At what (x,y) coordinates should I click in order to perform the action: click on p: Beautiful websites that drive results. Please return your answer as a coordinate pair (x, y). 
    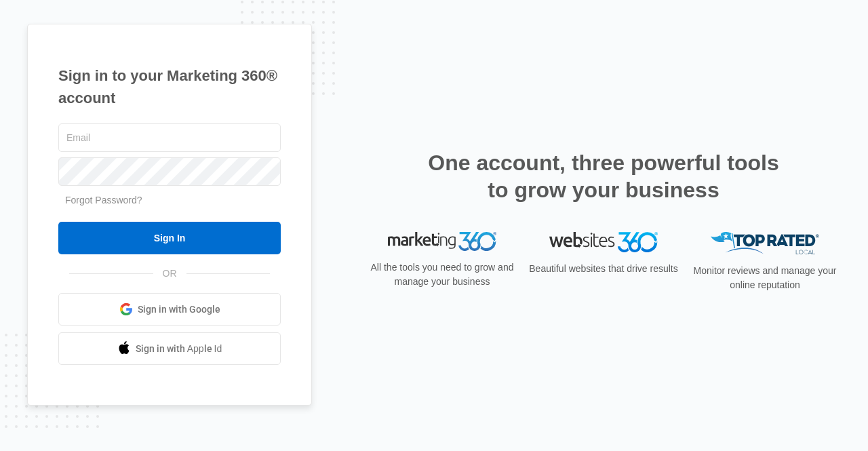
    Looking at the image, I should click on (604, 269).